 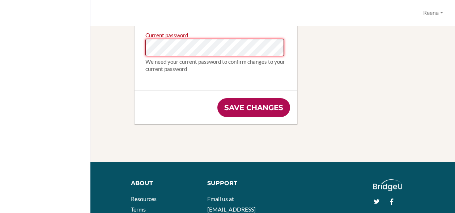 What do you see at coordinates (138, 209) in the screenshot?
I see `a: Terms` at bounding box center [138, 209].